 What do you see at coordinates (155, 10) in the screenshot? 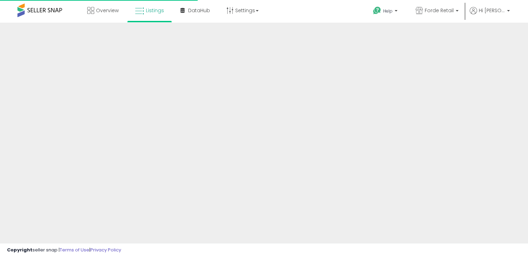
I see `span: Listings` at bounding box center [155, 10].